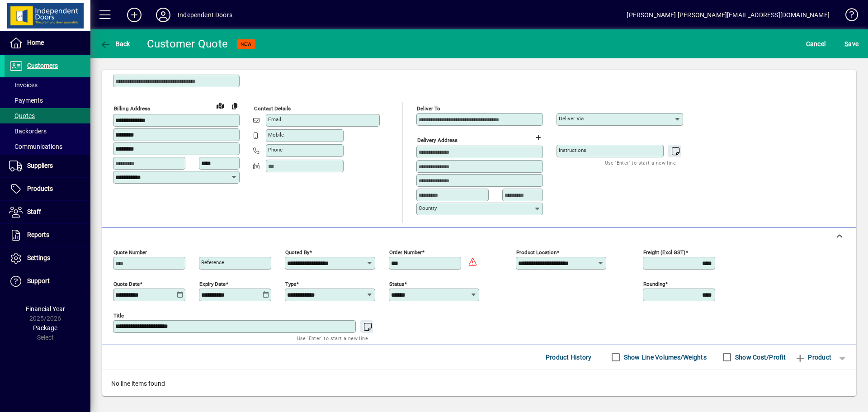 This screenshot has height=412, width=868. Describe the element at coordinates (28, 131) in the screenshot. I see `span: Backorders` at that location.